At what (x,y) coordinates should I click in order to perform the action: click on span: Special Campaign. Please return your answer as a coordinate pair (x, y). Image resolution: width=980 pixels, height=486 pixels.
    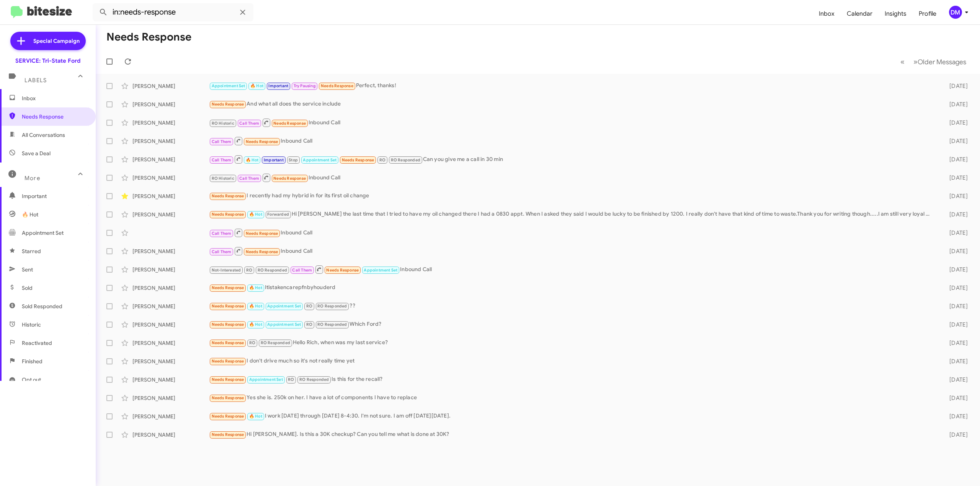
    Looking at the image, I should click on (56, 40).